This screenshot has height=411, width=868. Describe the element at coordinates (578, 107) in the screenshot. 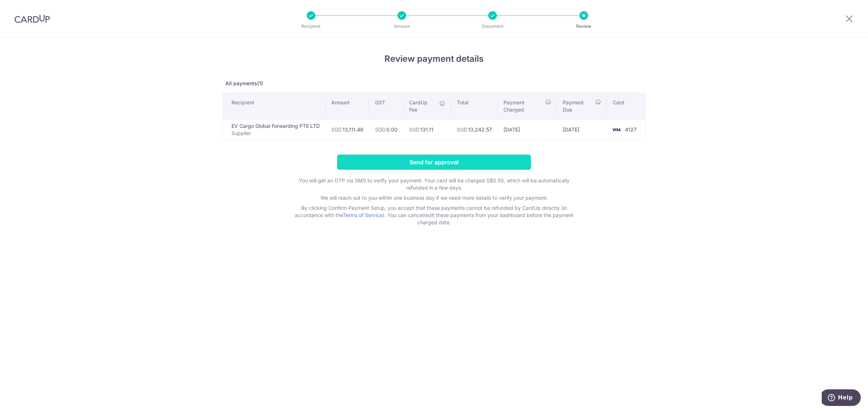

I see `span: Payment Due` at that location.